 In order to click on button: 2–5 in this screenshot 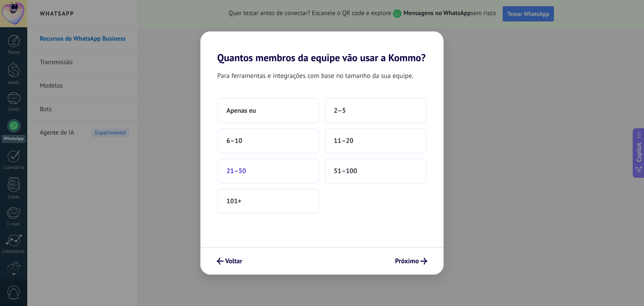, I will do `click(376, 110)`.